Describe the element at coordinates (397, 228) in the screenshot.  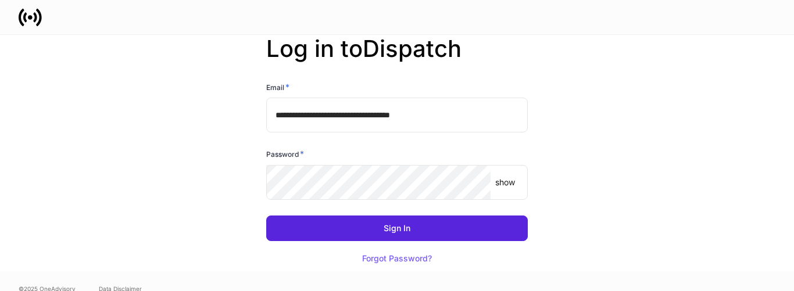
I see `button: Sign In` at that location.